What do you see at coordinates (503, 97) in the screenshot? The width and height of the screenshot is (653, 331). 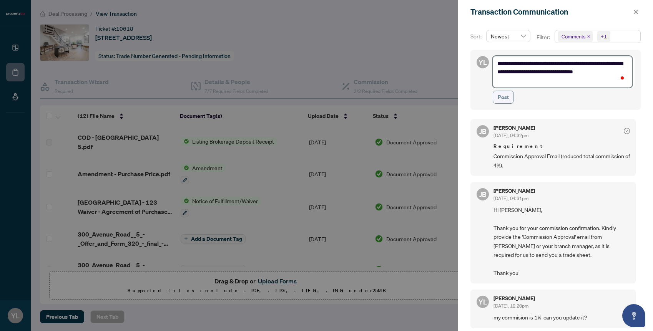 I see `span: Post` at bounding box center [503, 97].